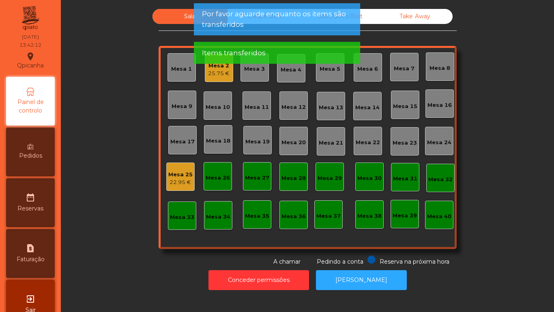  I want to click on div: Mesa 24, so click(439, 142).